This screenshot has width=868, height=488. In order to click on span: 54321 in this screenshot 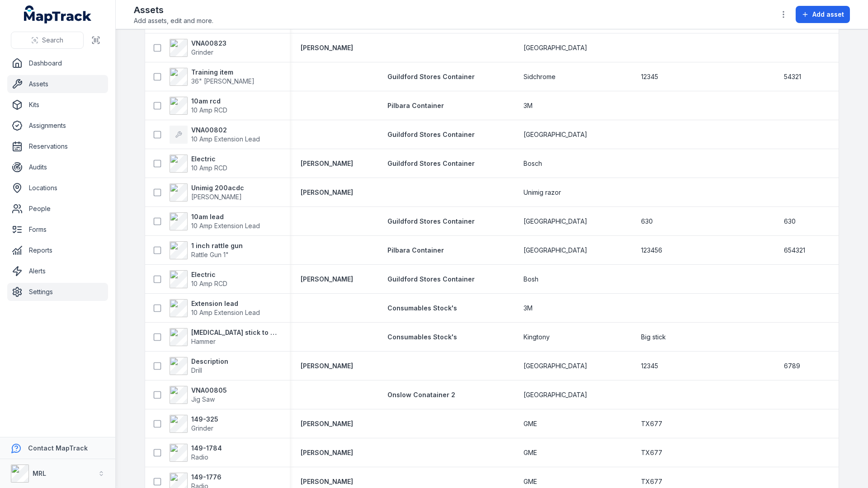, I will do `click(792, 77)`.